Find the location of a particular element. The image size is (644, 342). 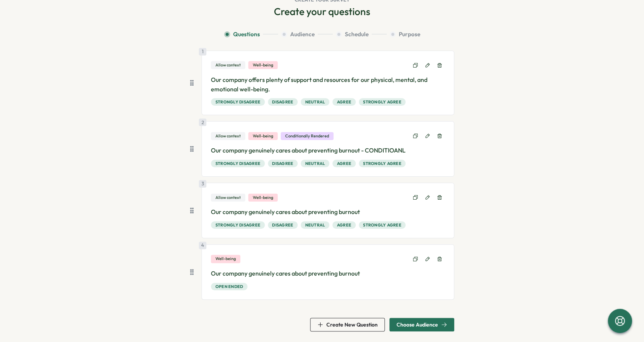

div: 3 is located at coordinates (203, 184).